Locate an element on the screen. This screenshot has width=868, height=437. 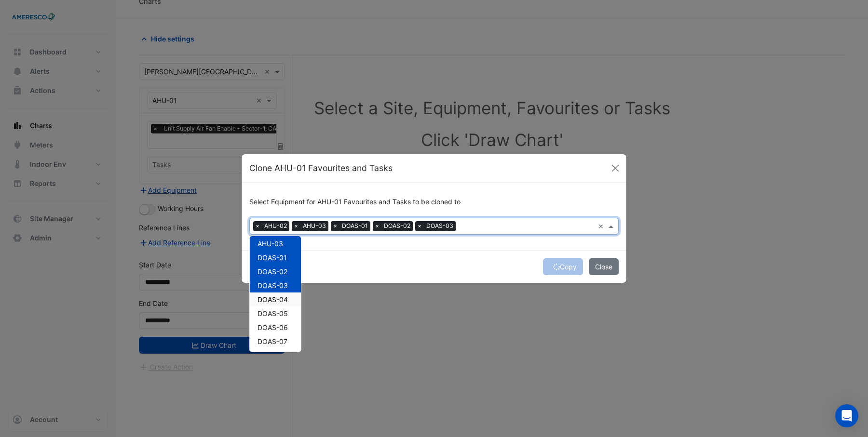
h6: Select Equipment for AHU-01 Favourites and Tasks to be cloned to is located at coordinates (434, 202).